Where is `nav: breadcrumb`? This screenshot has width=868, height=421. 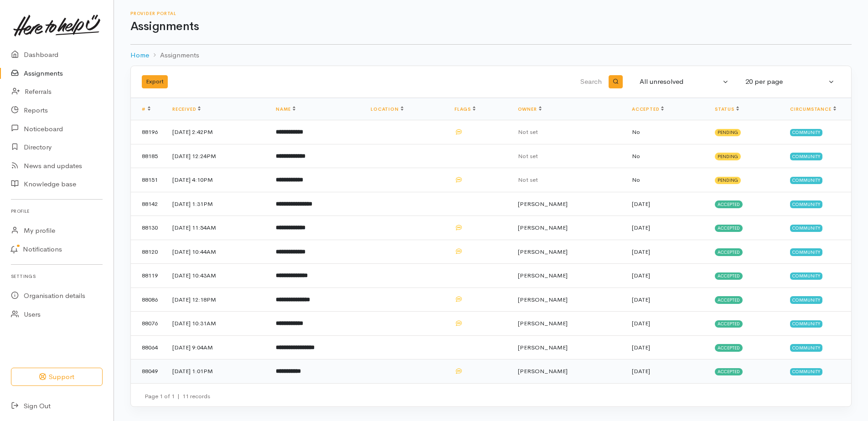 nav: breadcrumb is located at coordinates (491, 55).